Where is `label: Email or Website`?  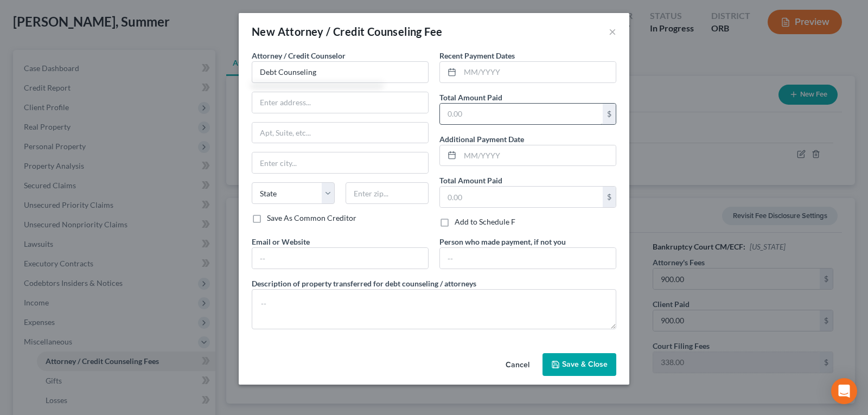
label: Email or Website is located at coordinates (280, 241).